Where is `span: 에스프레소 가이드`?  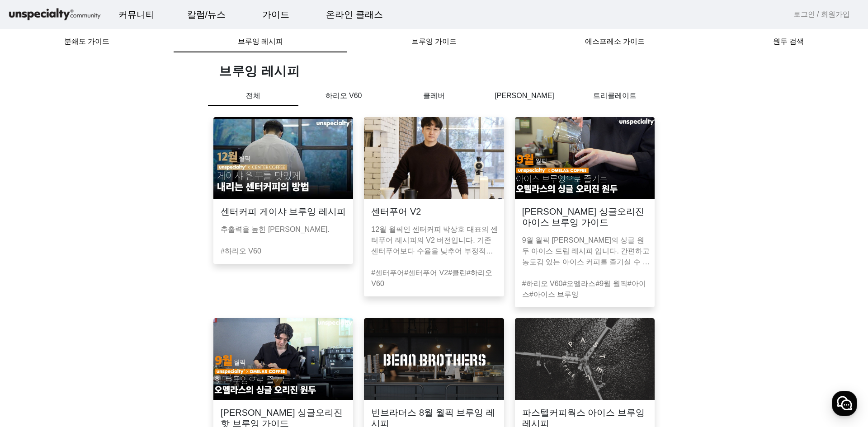
span: 에스프레소 가이드 is located at coordinates (615, 42).